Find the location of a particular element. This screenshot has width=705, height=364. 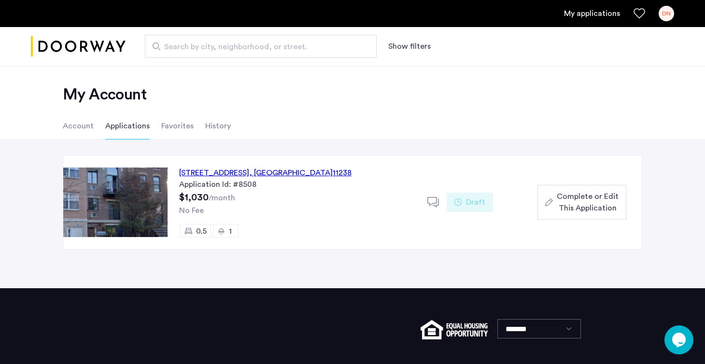

h2: My Account is located at coordinates (353, 95).